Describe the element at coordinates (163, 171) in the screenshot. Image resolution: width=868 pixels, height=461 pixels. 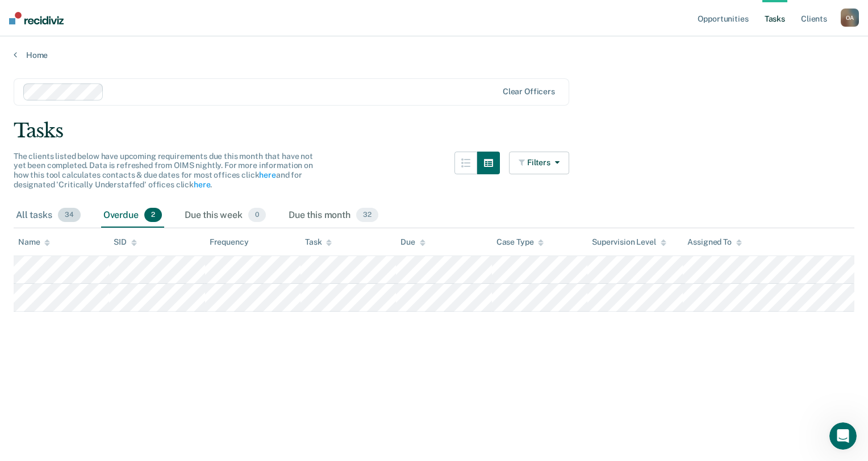
I see `span: The clients listed below have upcoming requirements due this month that have not yet been complet...` at that location.